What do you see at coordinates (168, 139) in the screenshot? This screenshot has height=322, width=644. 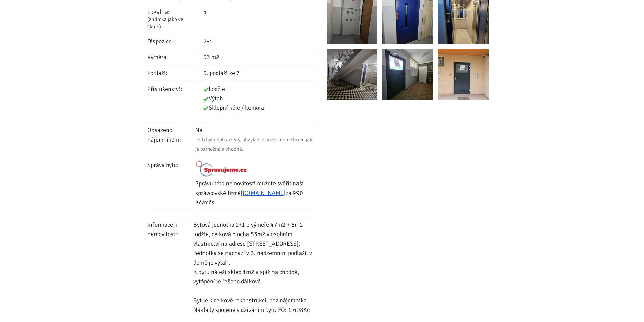 I see `td: Obsazeno nájemníkem:` at bounding box center [168, 139].